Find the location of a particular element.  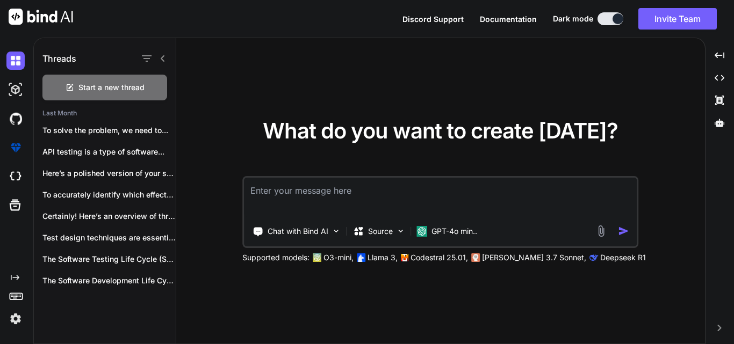

h1: Threads is located at coordinates (59, 59).